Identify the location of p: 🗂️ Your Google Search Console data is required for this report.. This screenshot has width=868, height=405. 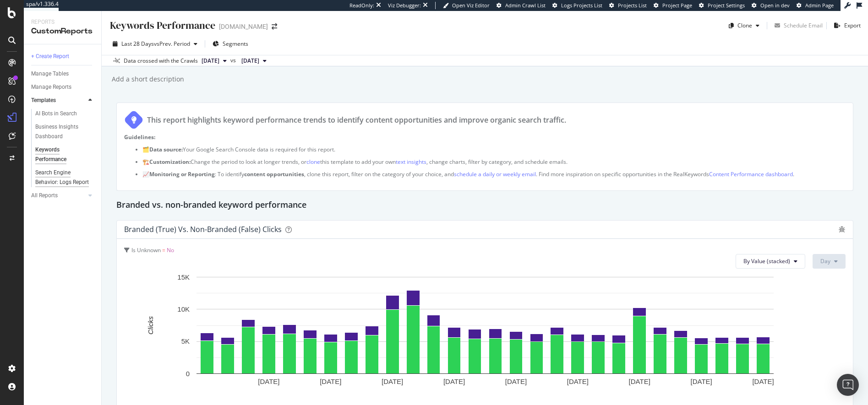
(494, 149).